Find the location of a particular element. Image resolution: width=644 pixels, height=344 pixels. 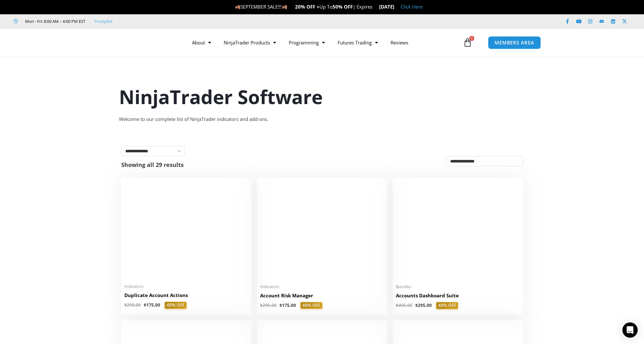

h2: Account Risk Manager is located at coordinates (322, 296).